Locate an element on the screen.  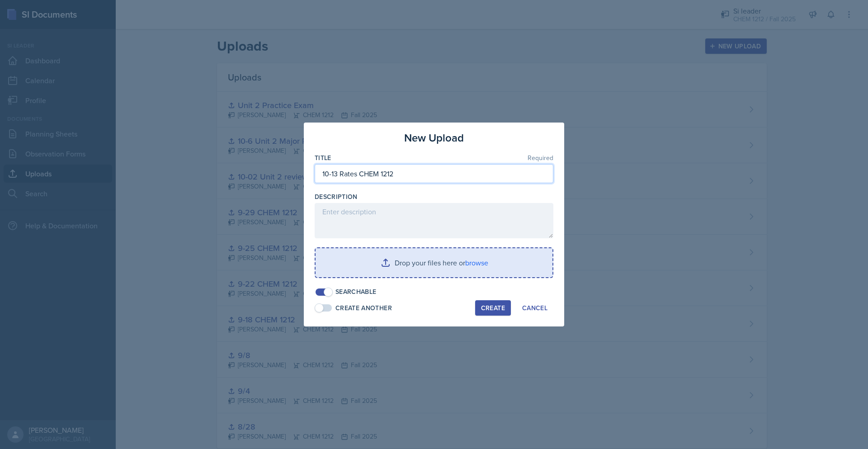
label: Description is located at coordinates (336, 197).